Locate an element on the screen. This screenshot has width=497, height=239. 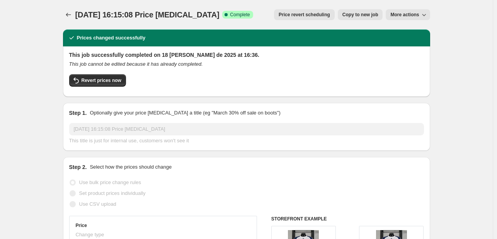
button: Price revert scheduling is located at coordinates (304, 15).